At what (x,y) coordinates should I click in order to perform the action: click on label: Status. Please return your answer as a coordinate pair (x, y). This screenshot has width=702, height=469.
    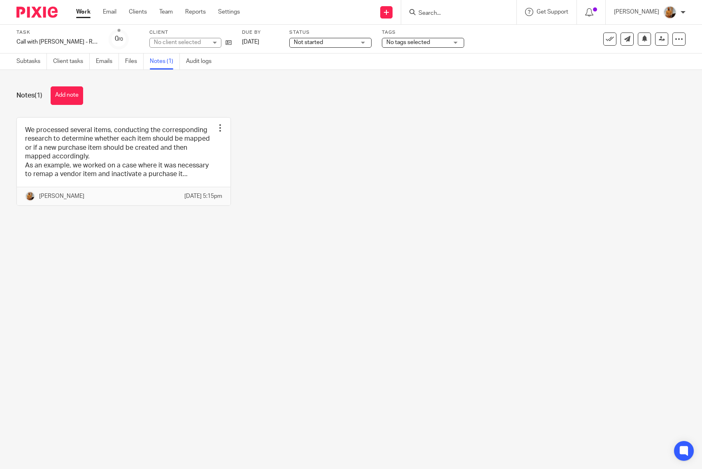
    Looking at the image, I should click on (331, 33).